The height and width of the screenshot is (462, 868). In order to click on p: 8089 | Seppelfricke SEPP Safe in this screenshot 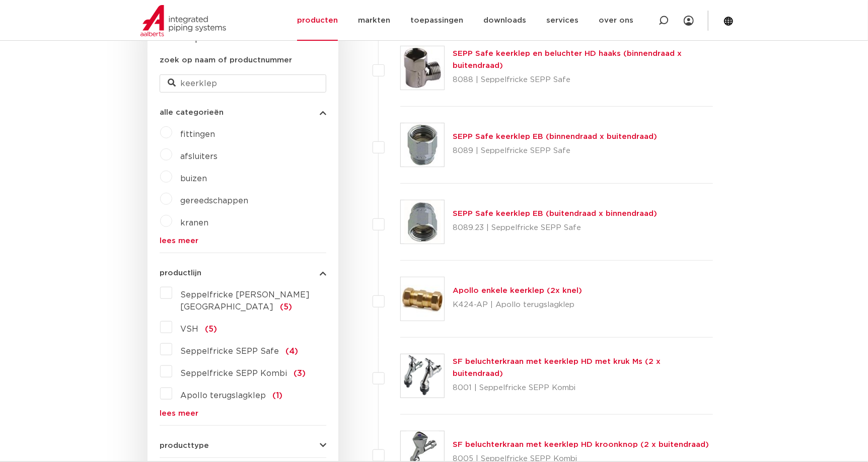, I will do `click(555, 151)`.